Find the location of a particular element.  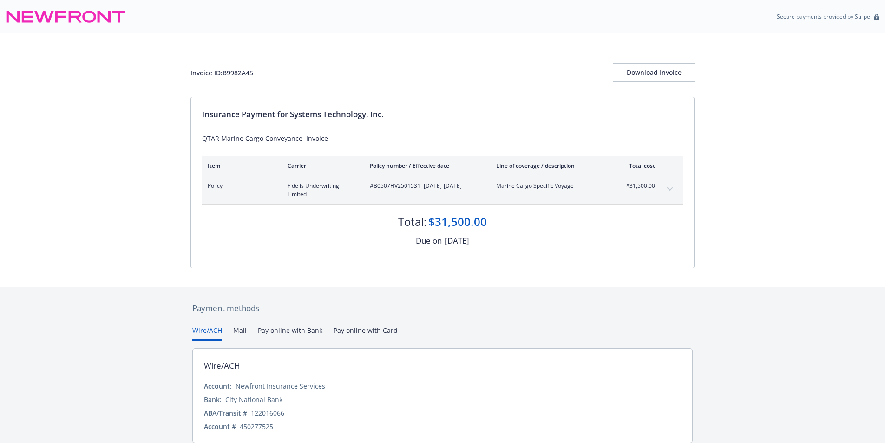

div: Account: is located at coordinates (218, 385).